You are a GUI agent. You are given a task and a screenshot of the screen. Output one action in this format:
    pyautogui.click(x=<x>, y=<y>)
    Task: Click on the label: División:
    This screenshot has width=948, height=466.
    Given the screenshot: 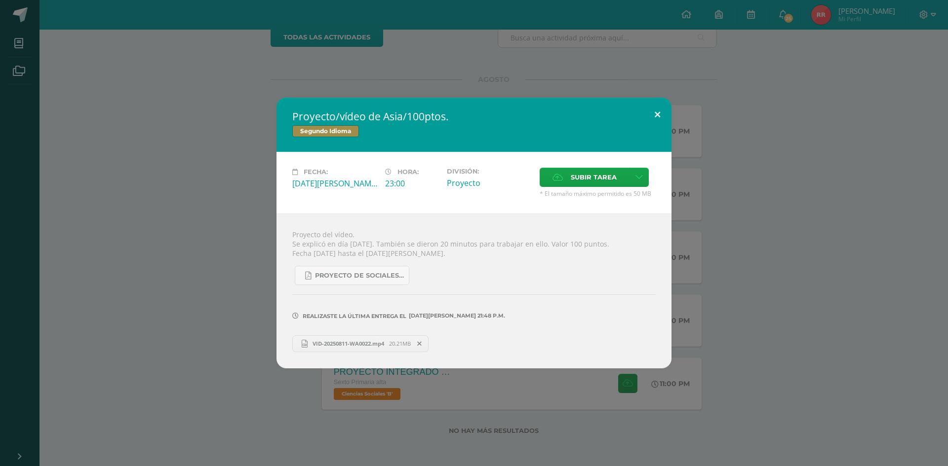 What is the action you would take?
    pyautogui.click(x=489, y=171)
    